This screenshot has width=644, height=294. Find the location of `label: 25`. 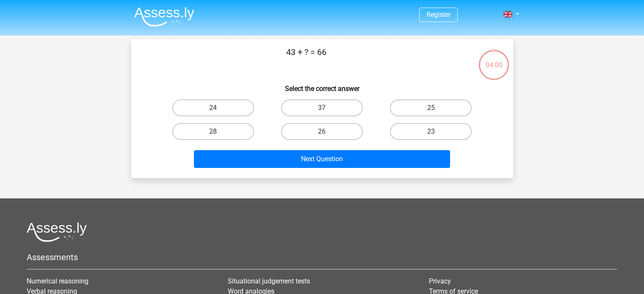

label: 25 is located at coordinates (431, 108).